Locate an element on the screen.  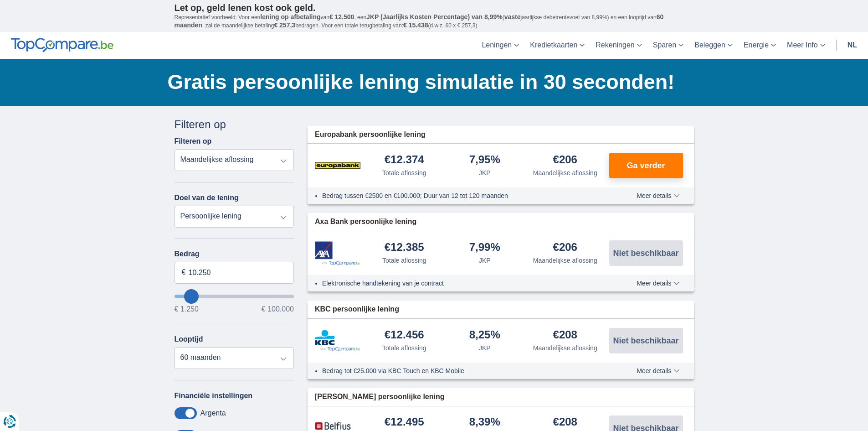
span: Europabank persoonlijke lening is located at coordinates (370, 135).